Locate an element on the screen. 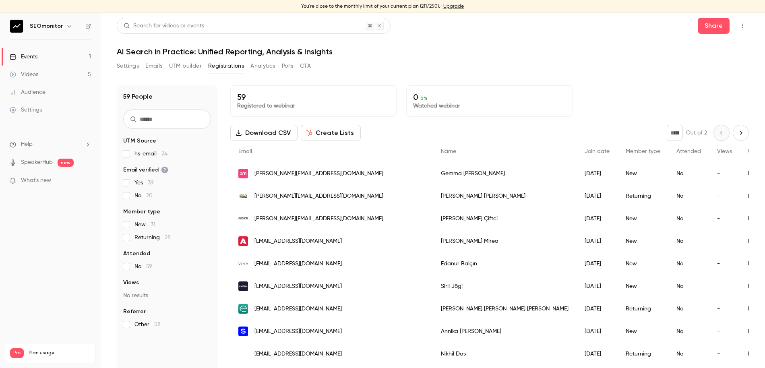 The height and width of the screenshot is (368, 765). img: SEOmonitor is located at coordinates (17, 26).